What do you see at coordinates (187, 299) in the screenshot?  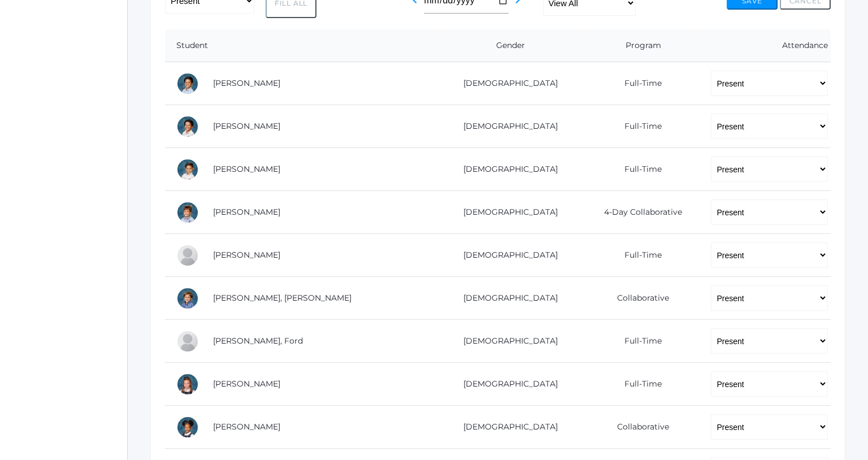 I see `div: Austen Crosby` at bounding box center [187, 299].